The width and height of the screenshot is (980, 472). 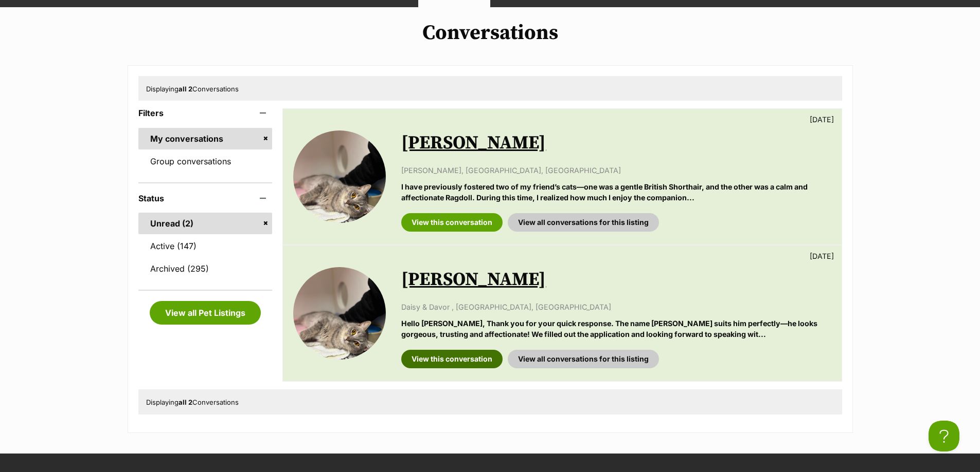 I want to click on a: Group conversations, so click(x=206, y=161).